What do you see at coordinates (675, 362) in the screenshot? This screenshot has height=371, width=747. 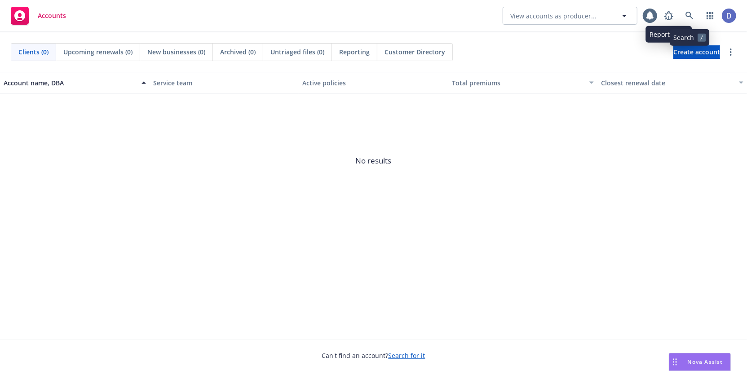 I see `div: Drag to move` at bounding box center [675, 362].